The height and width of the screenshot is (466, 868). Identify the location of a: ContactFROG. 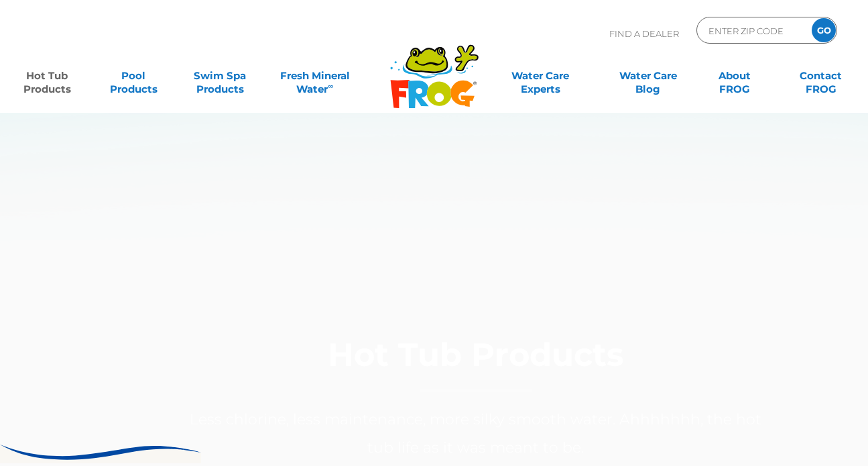
(821, 76).